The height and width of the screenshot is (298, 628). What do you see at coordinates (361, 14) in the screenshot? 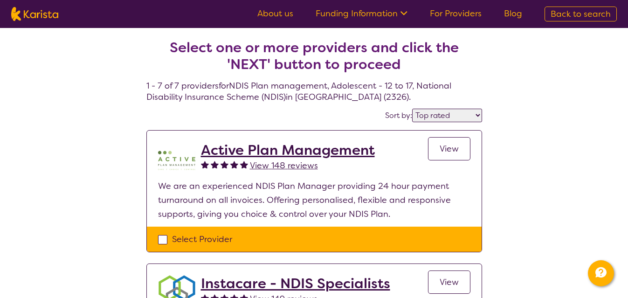
I see `a: Funding Information` at bounding box center [361, 14].